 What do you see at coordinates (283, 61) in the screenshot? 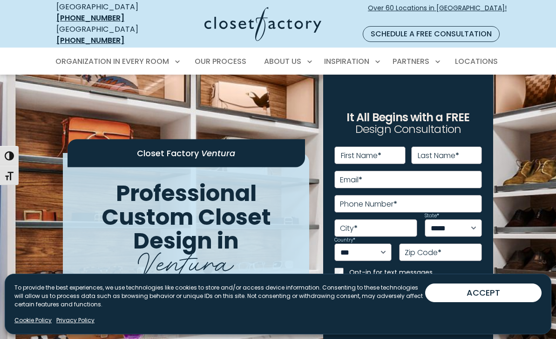
I see `span: About Us` at bounding box center [283, 61].